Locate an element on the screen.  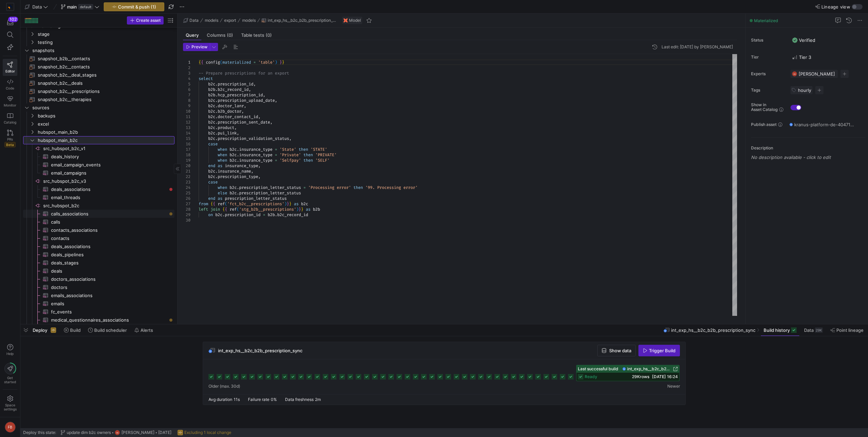
span: case is located at coordinates (213, 144).